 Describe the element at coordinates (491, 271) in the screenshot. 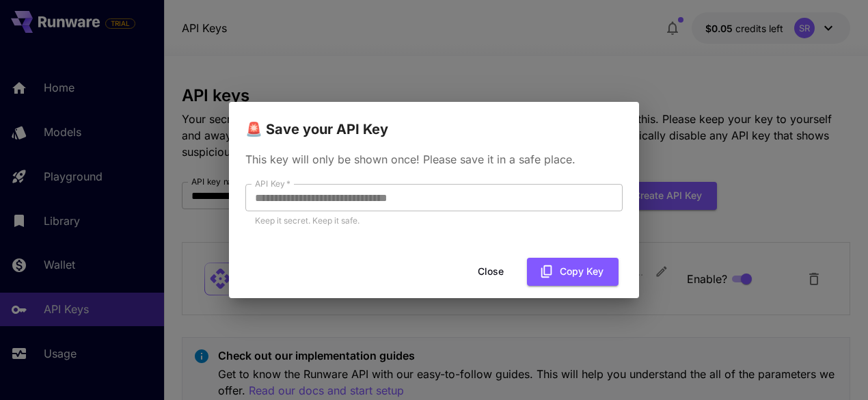

I see `button: Close` at that location.